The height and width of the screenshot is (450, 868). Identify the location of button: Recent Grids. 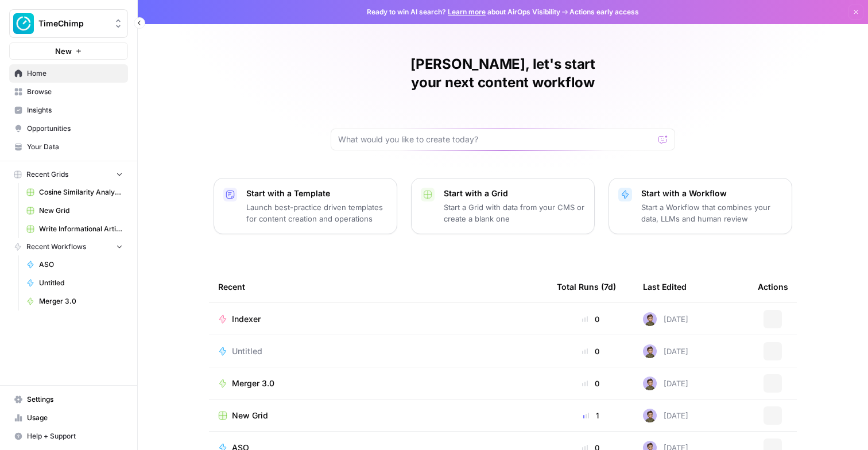
(68, 175).